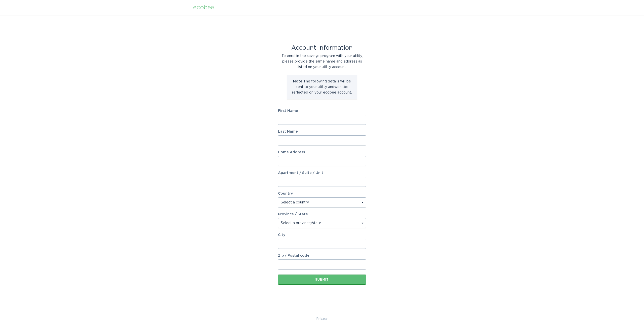 The height and width of the screenshot is (329, 644). Describe the element at coordinates (286, 193) in the screenshot. I see `label: Country` at that location.